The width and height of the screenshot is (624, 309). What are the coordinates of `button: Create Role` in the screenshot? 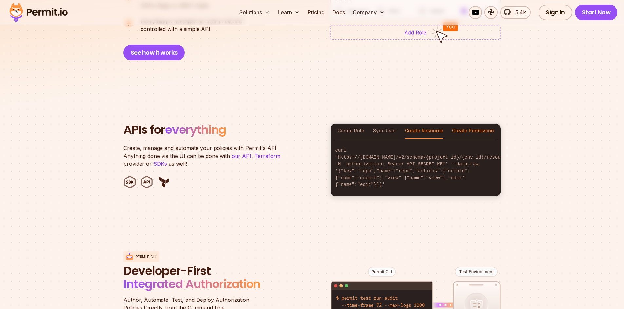 It's located at (351, 131).